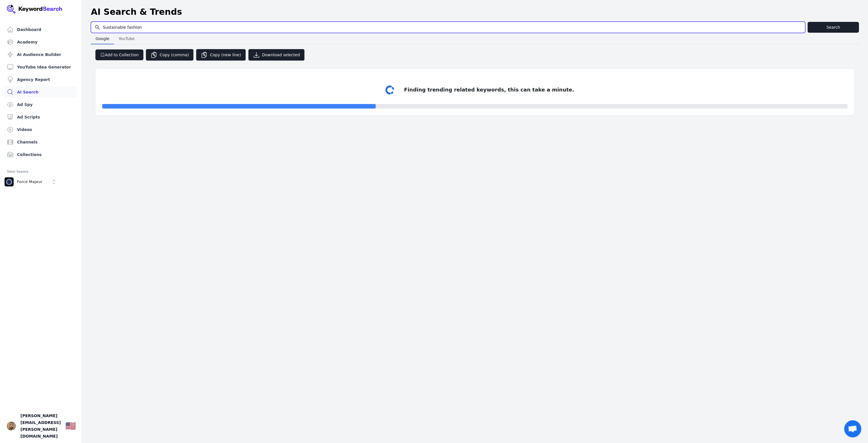 Image resolution: width=868 pixels, height=443 pixels. What do you see at coordinates (221, 55) in the screenshot?
I see `button: Copy (new line)` at bounding box center [221, 55].